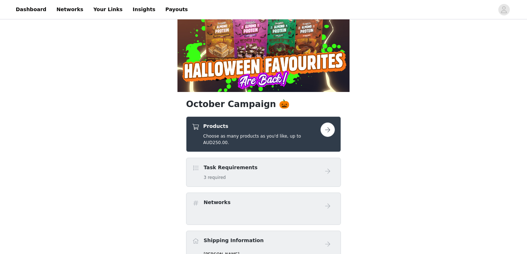  Describe the element at coordinates (264, 104) in the screenshot. I see `h1: October Campaign 🎃` at that location.